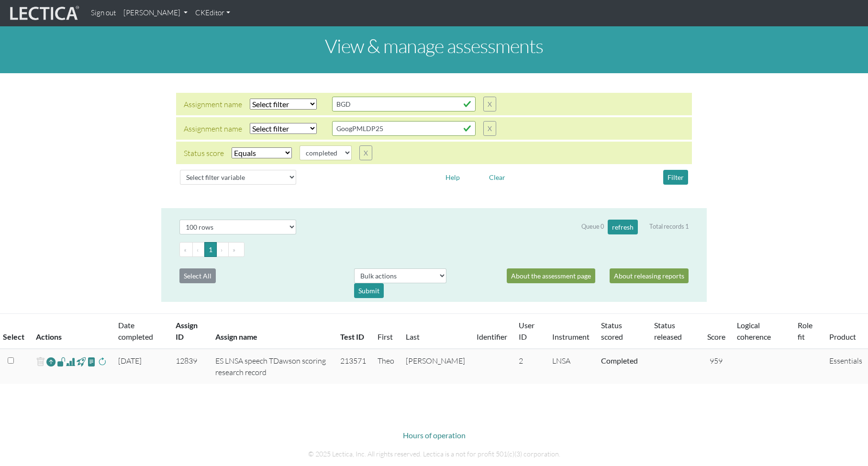 The image size is (868, 466). I want to click on a: Date completed, so click(135, 331).